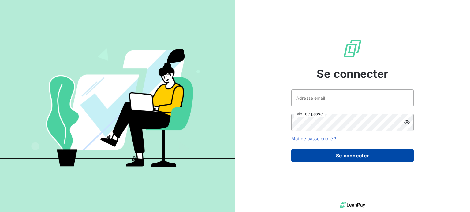 This screenshot has width=470, height=212. Describe the element at coordinates (352, 98) in the screenshot. I see `input: placeholder` at that location.